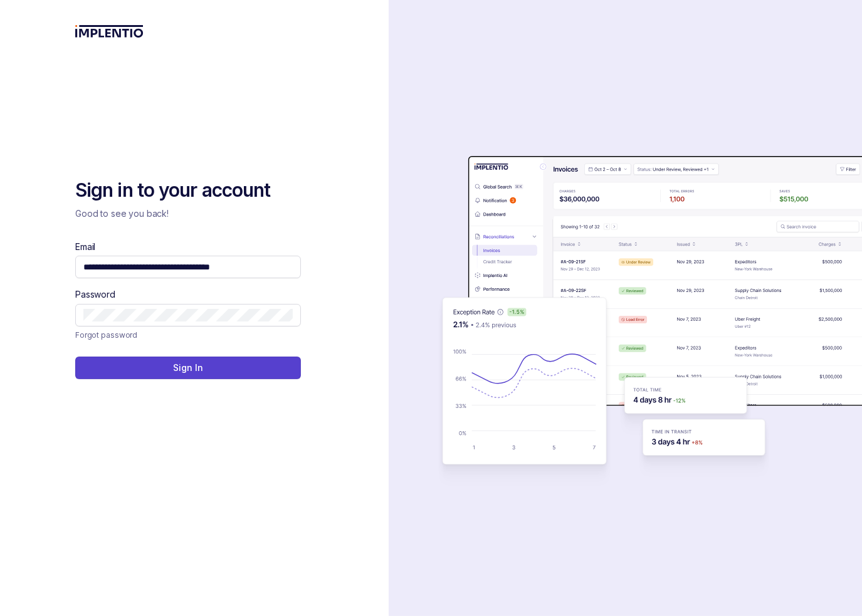 This screenshot has width=862, height=616. I want to click on p: Sign In, so click(187, 368).